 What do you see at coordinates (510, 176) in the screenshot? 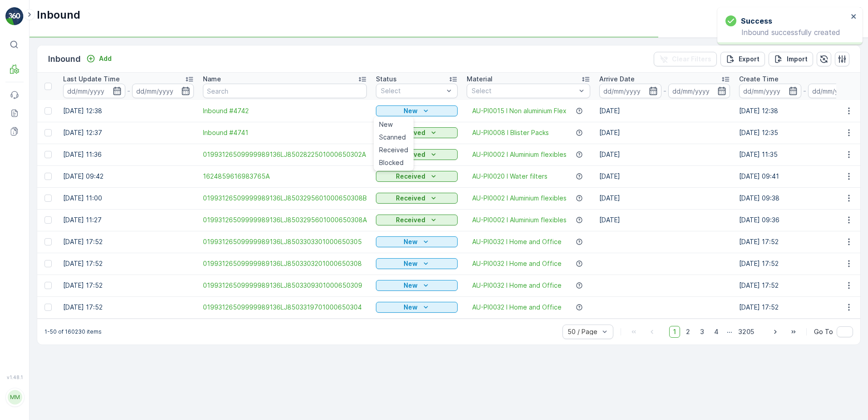
I see `span: AU-PI0020 I Water filters` at bounding box center [510, 176].